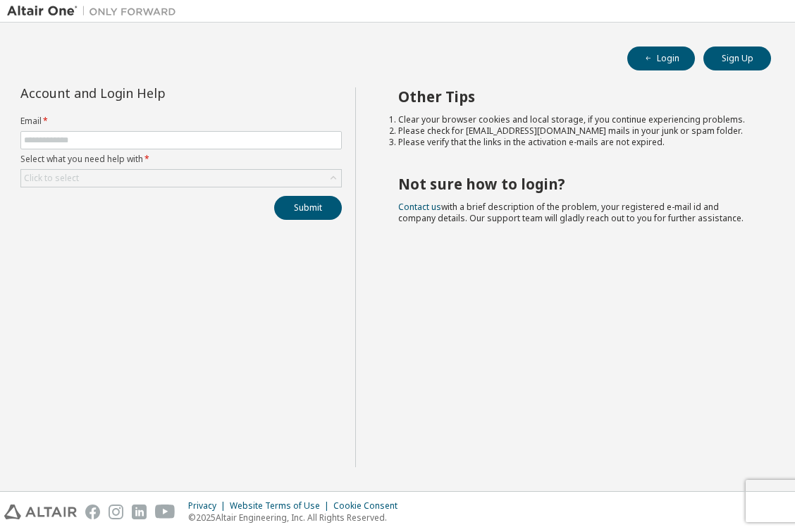 This screenshot has width=795, height=532. What do you see at coordinates (281, 506) in the screenshot?
I see `div: Website Terms of Use` at bounding box center [281, 506].